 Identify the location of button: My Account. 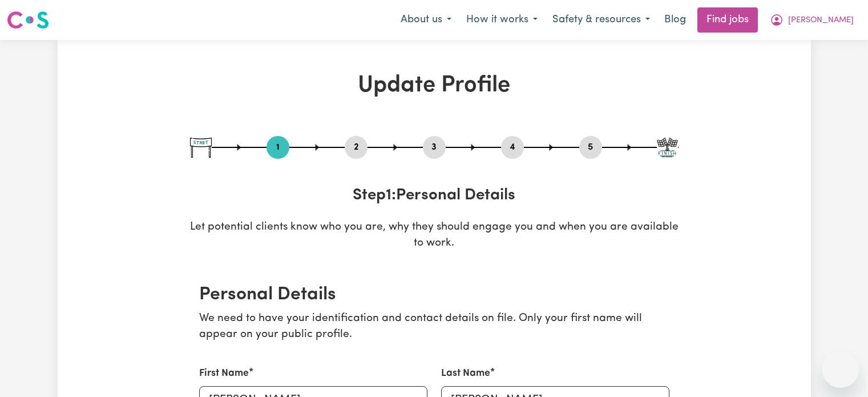
(812, 20).